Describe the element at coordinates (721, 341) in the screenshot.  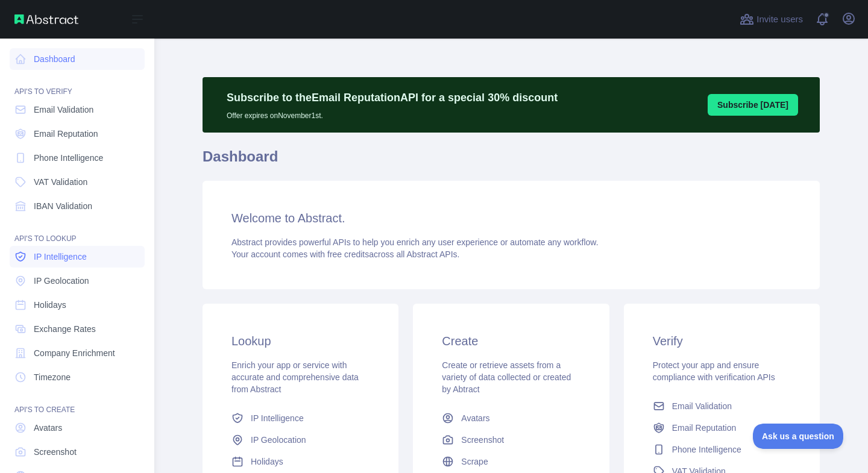
I see `h3: Verify` at that location.